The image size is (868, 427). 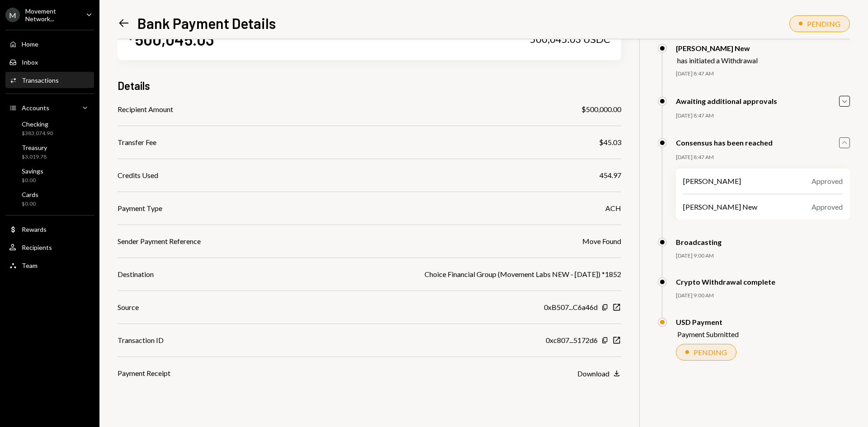 I want to click on button: Download, so click(x=599, y=374).